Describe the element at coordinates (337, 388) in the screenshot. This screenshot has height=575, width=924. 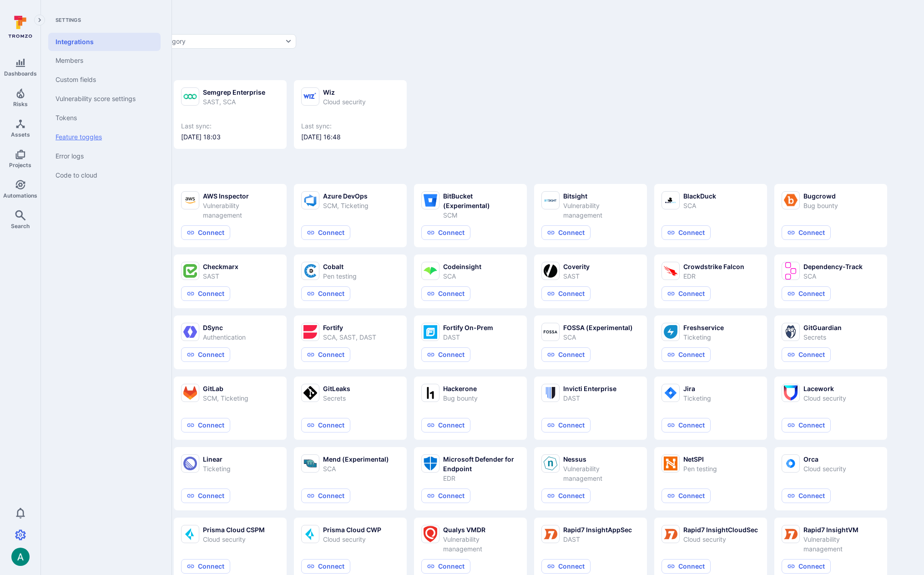
I see `div: GitLeaks` at that location.